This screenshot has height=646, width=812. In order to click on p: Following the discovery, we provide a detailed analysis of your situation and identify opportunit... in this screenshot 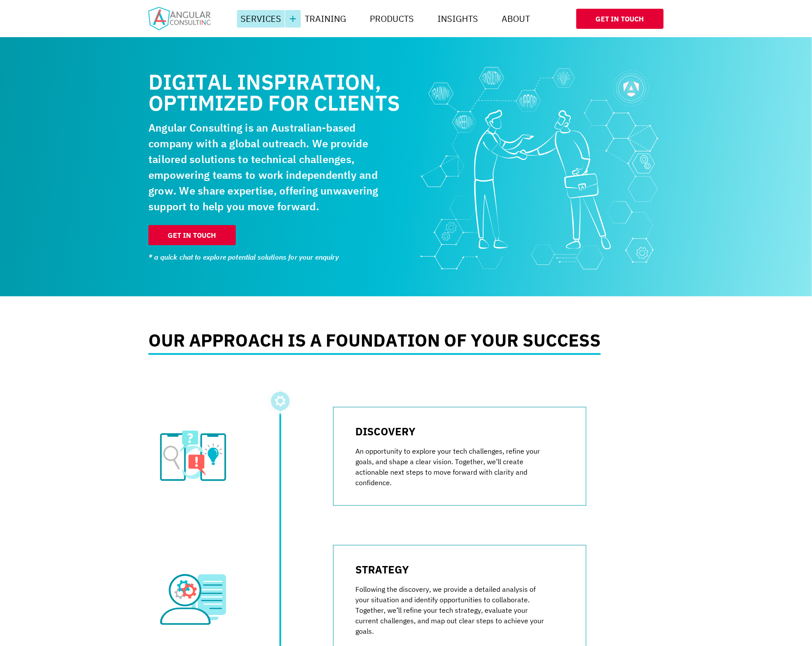, I will do `click(453, 610)`.